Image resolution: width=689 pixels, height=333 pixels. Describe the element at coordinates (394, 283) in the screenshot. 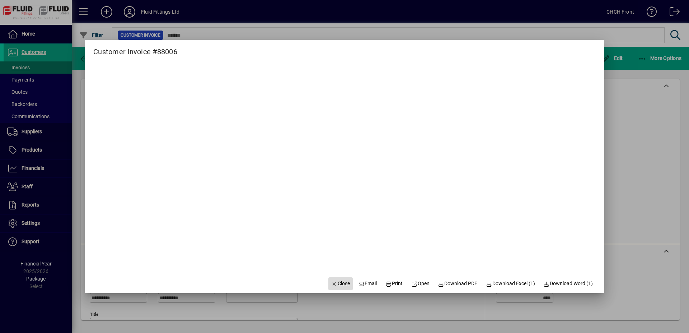

I see `span: Print` at that location.